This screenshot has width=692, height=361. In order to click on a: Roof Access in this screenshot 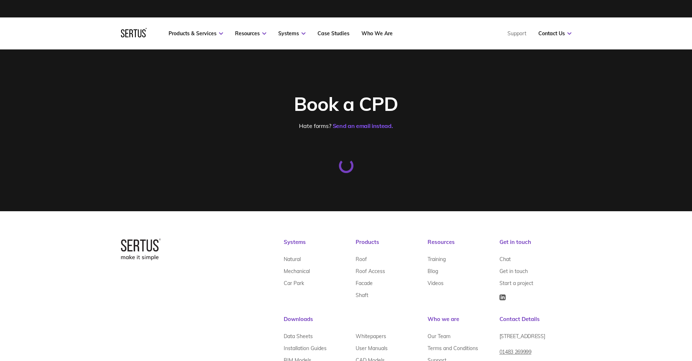, I will do `click(370, 271)`.